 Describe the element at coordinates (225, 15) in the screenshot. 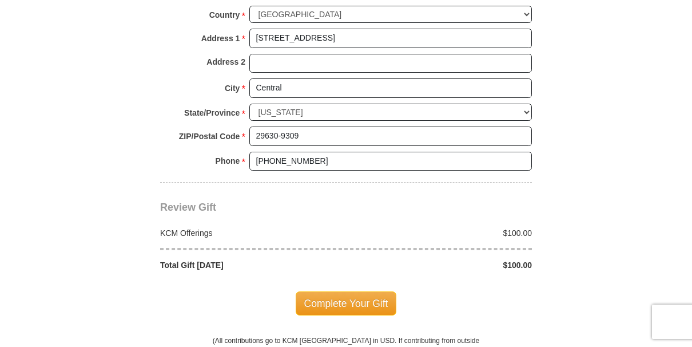

I see `strong: Country` at that location.